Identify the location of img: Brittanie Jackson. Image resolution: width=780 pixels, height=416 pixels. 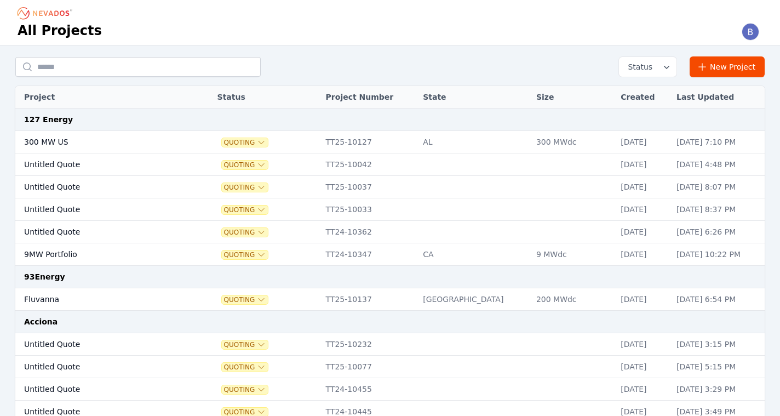
(750, 32).